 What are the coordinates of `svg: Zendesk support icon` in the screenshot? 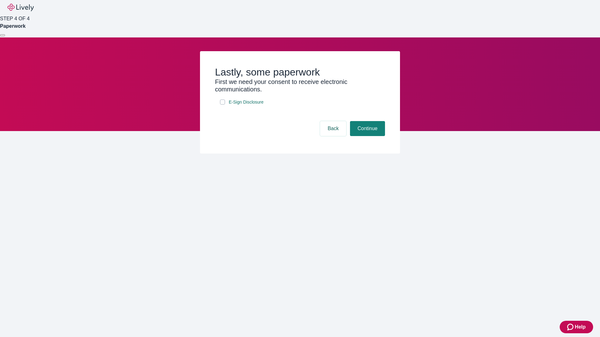 It's located at (571, 327).